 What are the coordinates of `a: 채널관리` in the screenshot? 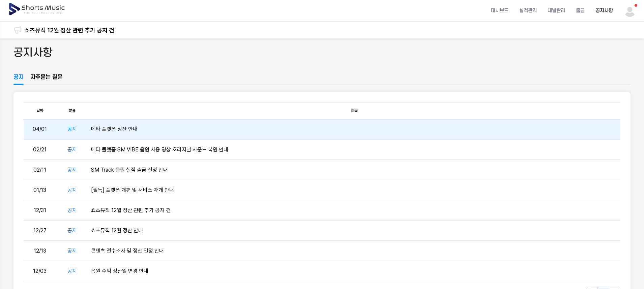 It's located at (556, 11).